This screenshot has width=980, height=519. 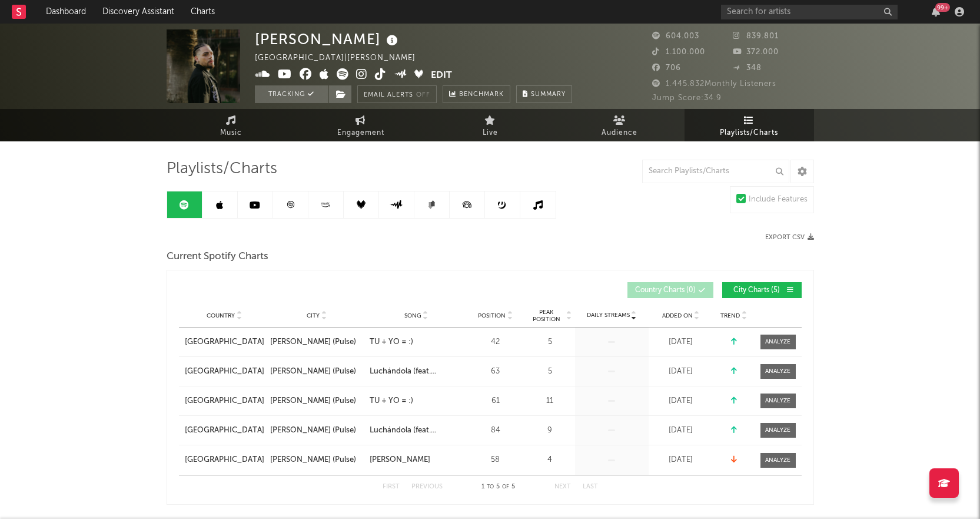 I want to click on span: 1.445.832 Monthly Listeners, so click(x=714, y=84).